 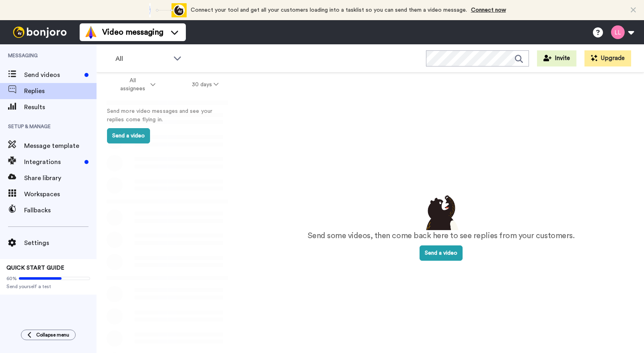 What do you see at coordinates (12, 278) in the screenshot?
I see `span: 60%` at bounding box center [12, 278].